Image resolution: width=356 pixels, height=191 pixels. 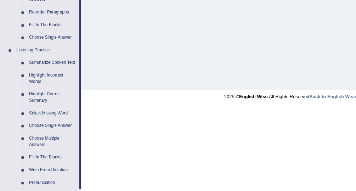 I want to click on a: Highlight Incorrect Words, so click(x=52, y=78).